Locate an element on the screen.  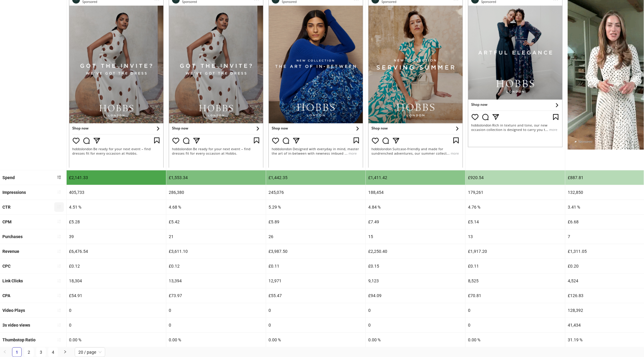
li: 1 is located at coordinates (17, 352).